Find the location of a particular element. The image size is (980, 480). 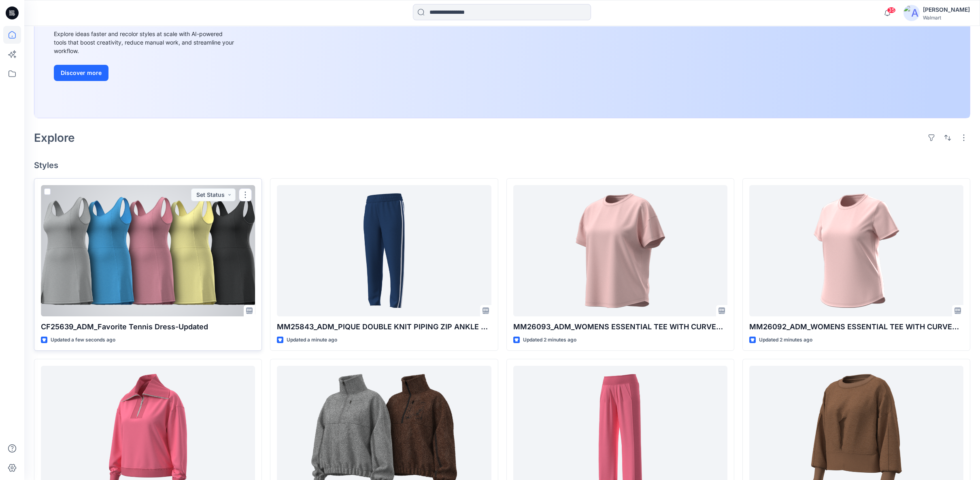

button: Discover more is located at coordinates (81, 73).